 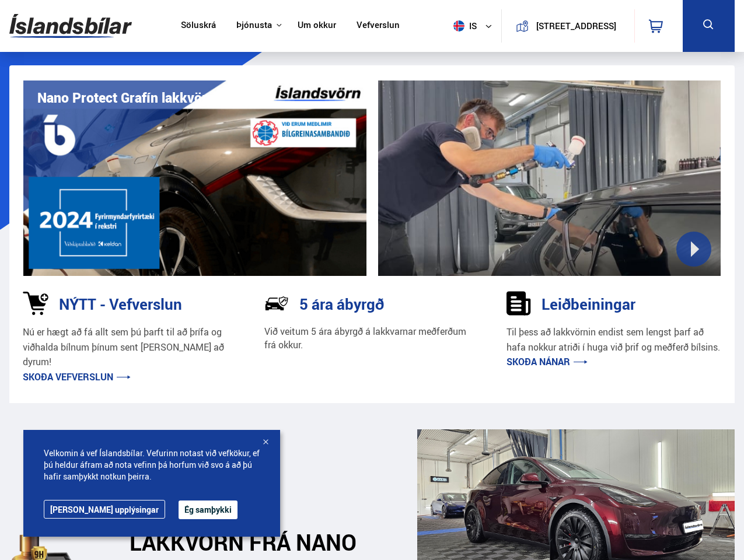 What do you see at coordinates (120, 304) in the screenshot?
I see `h3: NÝTT - Vefverslun` at bounding box center [120, 304].